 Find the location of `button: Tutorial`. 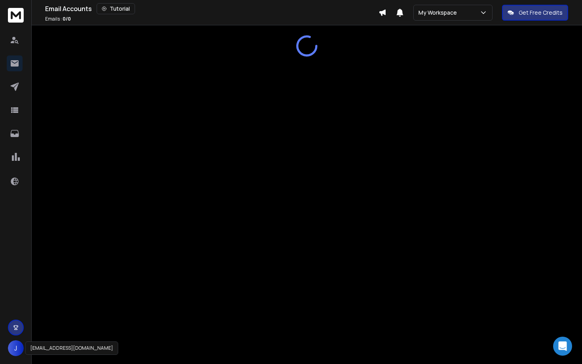

button: Tutorial is located at coordinates (116, 9).